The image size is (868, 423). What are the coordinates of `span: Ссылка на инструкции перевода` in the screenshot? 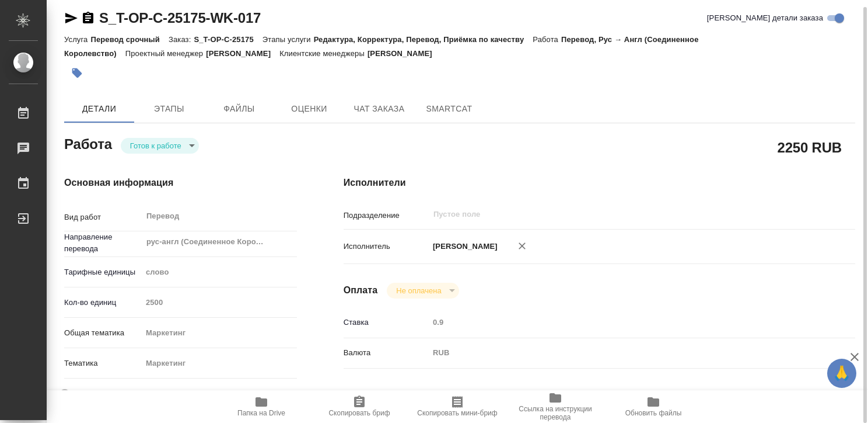 It's located at (555, 413).